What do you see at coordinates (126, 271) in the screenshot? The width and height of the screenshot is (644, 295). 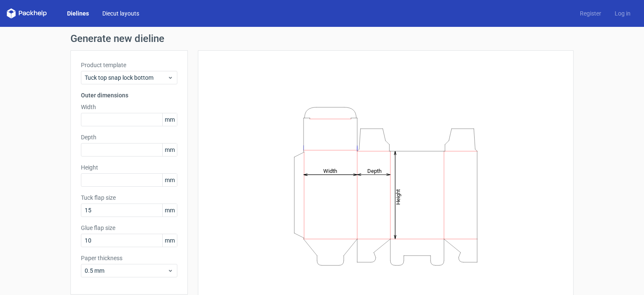 I see `span: 0.5 mm` at bounding box center [126, 271].